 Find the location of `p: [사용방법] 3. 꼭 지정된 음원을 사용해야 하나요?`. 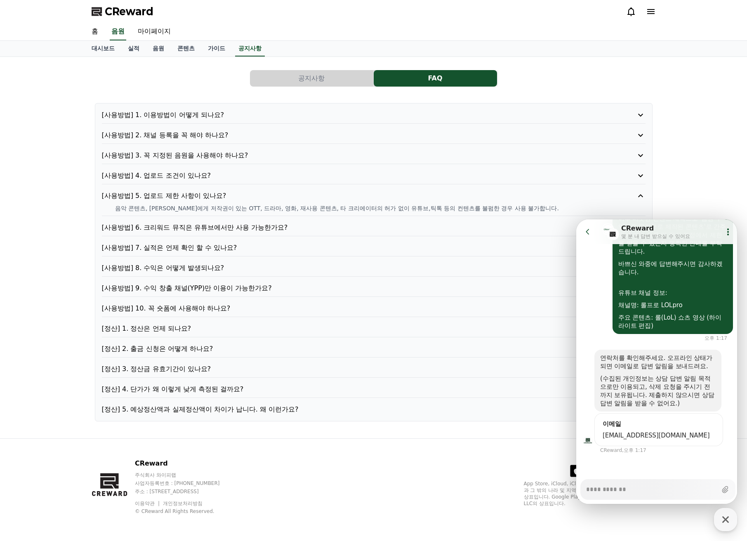

p: [사용방법] 3. 꼭 지정된 음원을 사용해야 하나요? is located at coordinates (352, 156).